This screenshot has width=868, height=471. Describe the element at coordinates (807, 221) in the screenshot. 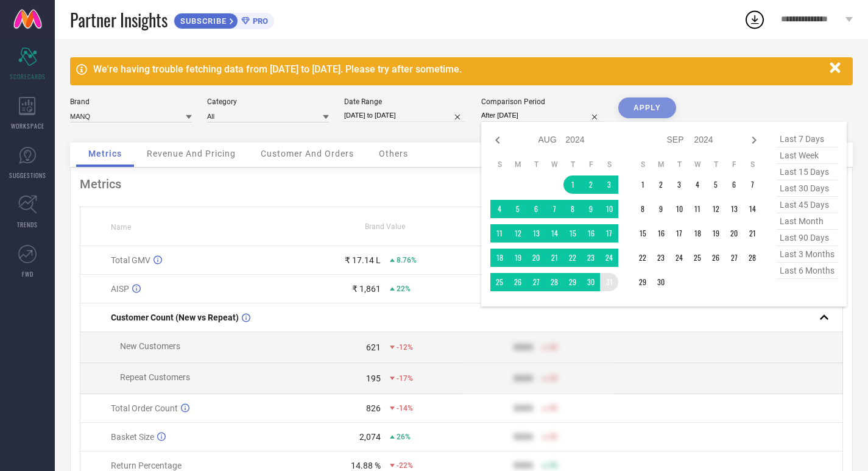

I see `span: last month` at that location.